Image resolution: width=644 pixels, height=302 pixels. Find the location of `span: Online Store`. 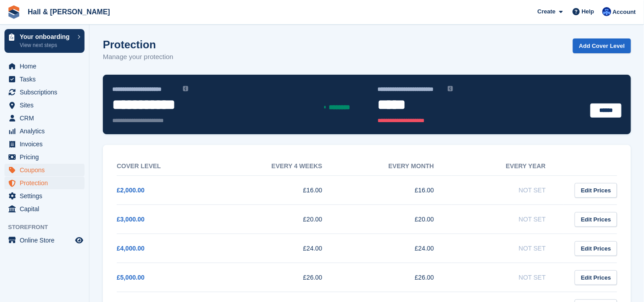

span: Online Store is located at coordinates (47, 240).